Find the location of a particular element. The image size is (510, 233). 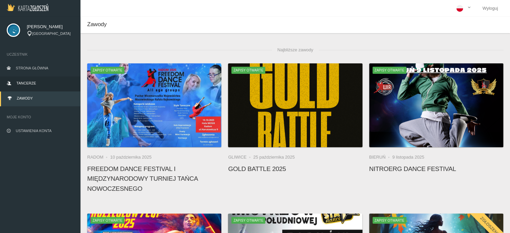

li: 25 października 2025 is located at coordinates (274, 157).